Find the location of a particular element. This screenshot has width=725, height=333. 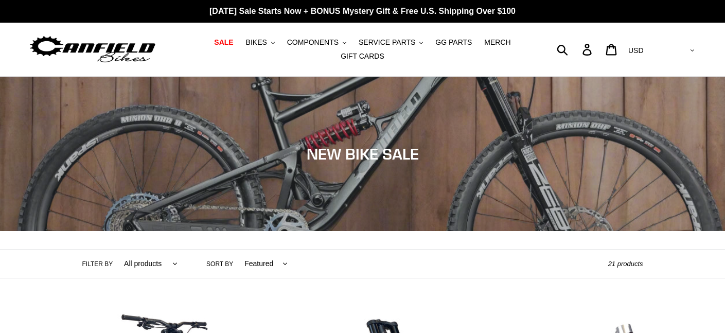

label: Filter by is located at coordinates (98, 264).